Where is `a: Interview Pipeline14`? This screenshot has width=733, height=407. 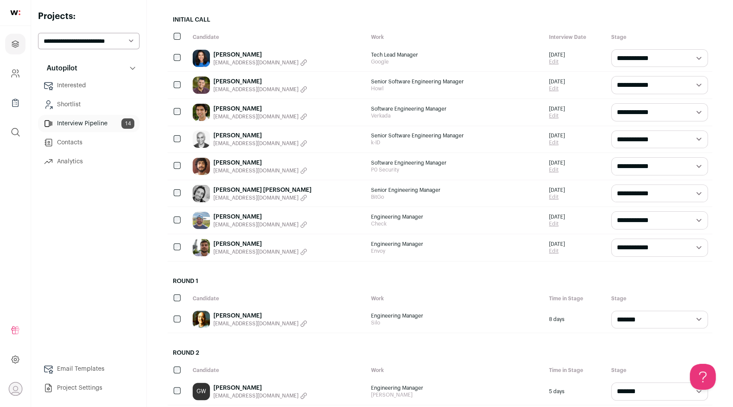
a: Interview Pipeline14 is located at coordinates (89, 124).